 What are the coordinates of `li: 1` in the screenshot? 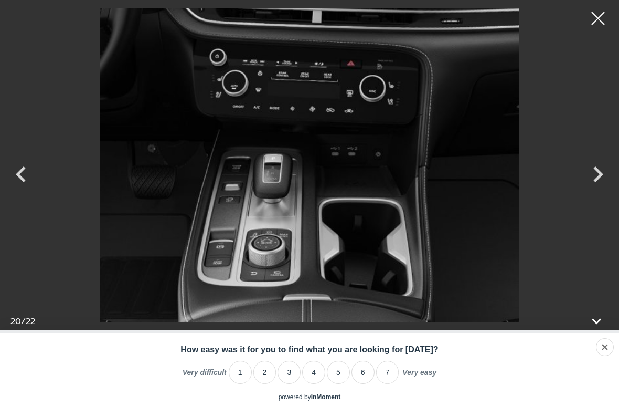 It's located at (240, 372).